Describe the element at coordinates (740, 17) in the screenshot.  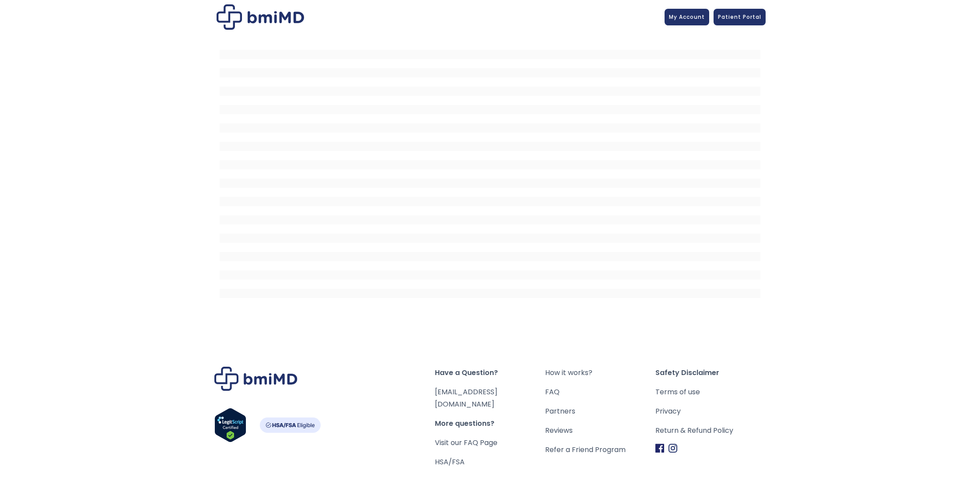
I see `a: Patient Portal` at that location.